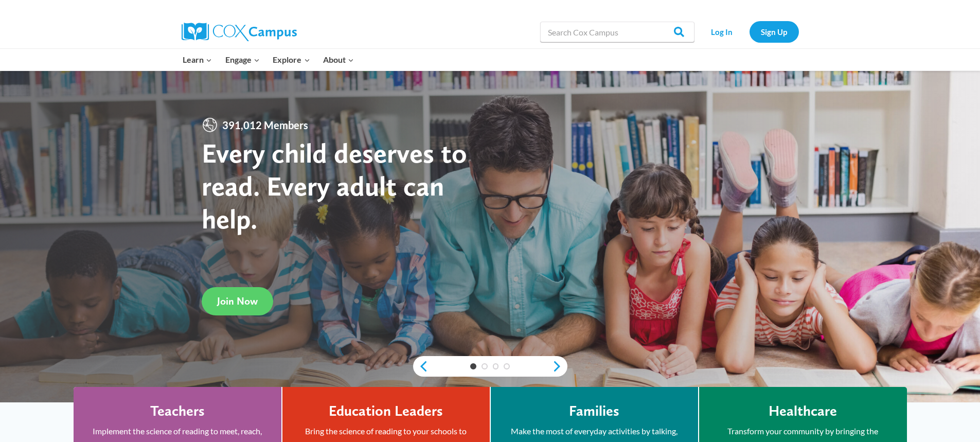 Image resolution: width=980 pixels, height=442 pixels. Describe the element at coordinates (385, 411) in the screenshot. I see `h4: Education Leaders` at that location.